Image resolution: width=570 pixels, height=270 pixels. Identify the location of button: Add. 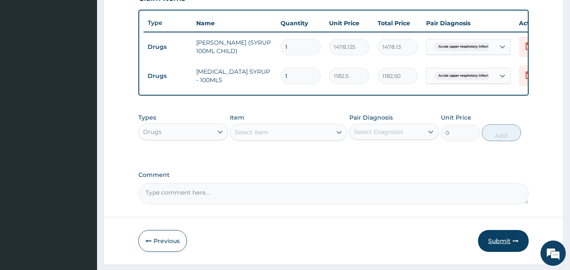
(501, 133).